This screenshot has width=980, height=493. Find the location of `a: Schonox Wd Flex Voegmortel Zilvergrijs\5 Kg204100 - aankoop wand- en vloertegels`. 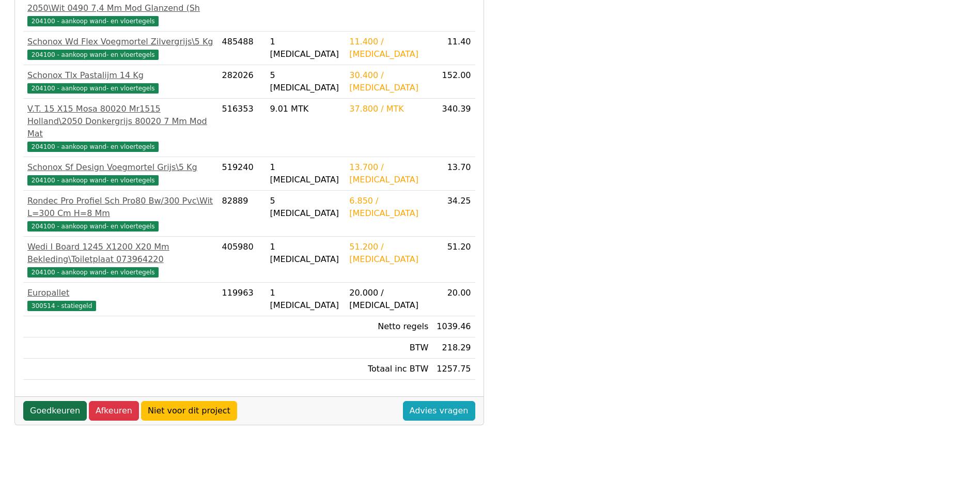

a: Schonox Wd Flex Voegmortel Zilvergrijs\5 Kg204100 - aankoop wand- en vloertegels is located at coordinates (121, 48).